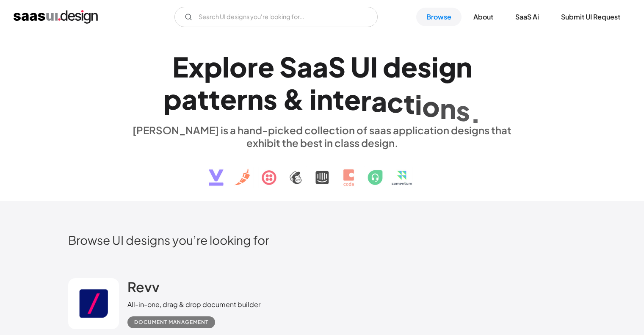 Image resolution: width=644 pixels, height=335 pixels. I want to click on div: g, so click(447, 66).